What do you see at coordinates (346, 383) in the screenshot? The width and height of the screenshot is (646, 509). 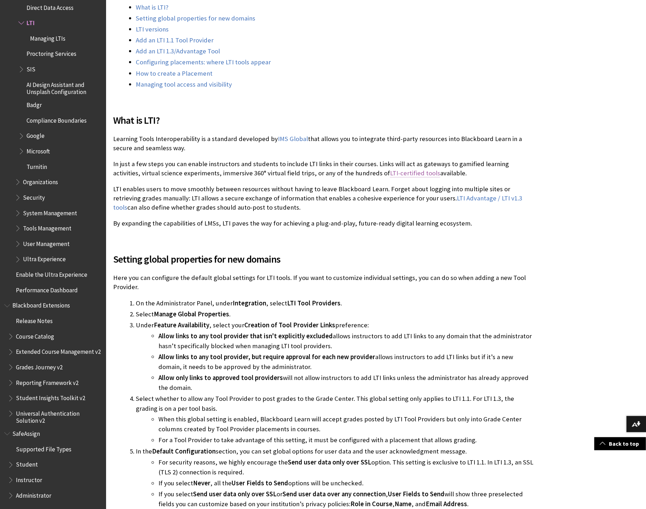 I see `li: will not allow instructors to add LTI links unless the administrator has already approved the dom...` at bounding box center [346, 383].